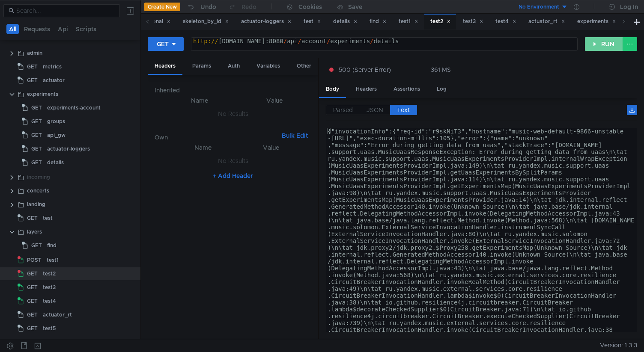 This screenshot has width=644, height=352. What do you see at coordinates (310, 7) in the screenshot?
I see `div: Cookies` at bounding box center [310, 7].